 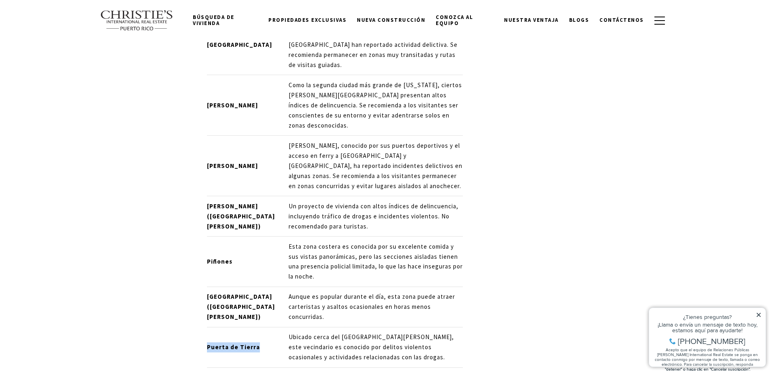 What do you see at coordinates (391, 20) in the screenshot?
I see `font: Nueva construcción` at bounding box center [391, 20].